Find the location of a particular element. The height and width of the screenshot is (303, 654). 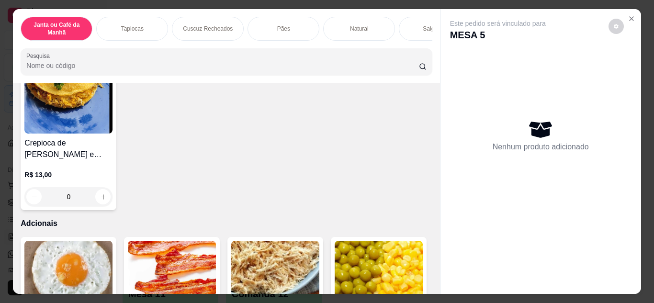

p: Salgados is located at coordinates (435, 29).